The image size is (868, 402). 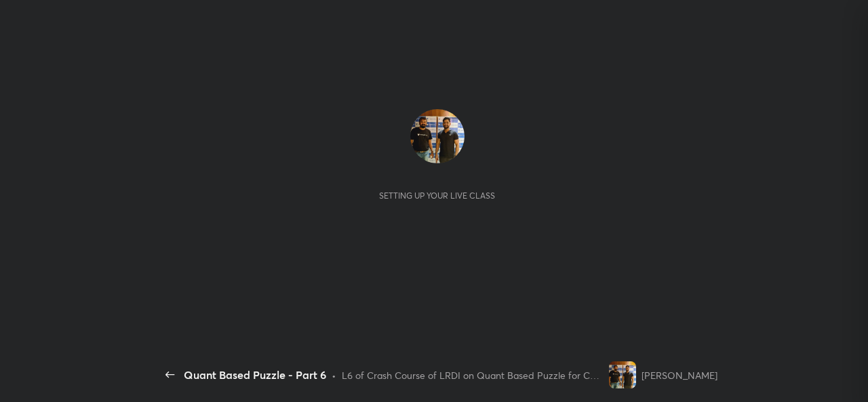 I want to click on div: L6 of Crash Course of LRDI on Quant Based Puzzle for CAT and XAT, so click(x=473, y=375).